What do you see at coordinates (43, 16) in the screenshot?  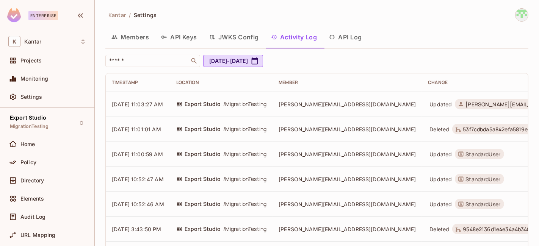 I see `div: Enterprise` at bounding box center [43, 16].